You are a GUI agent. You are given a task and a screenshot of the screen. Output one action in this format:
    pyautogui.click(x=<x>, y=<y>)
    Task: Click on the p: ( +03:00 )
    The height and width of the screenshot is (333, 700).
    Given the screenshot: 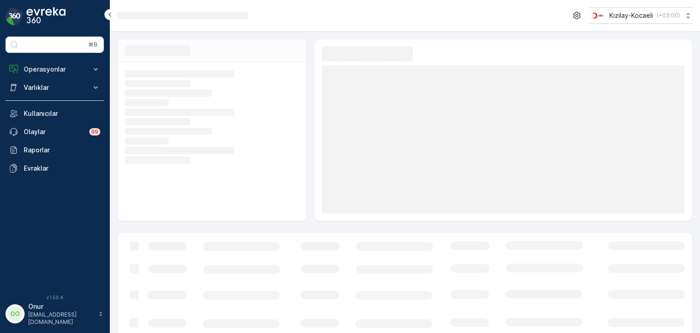 What is the action you would take?
    pyautogui.click(x=668, y=15)
    